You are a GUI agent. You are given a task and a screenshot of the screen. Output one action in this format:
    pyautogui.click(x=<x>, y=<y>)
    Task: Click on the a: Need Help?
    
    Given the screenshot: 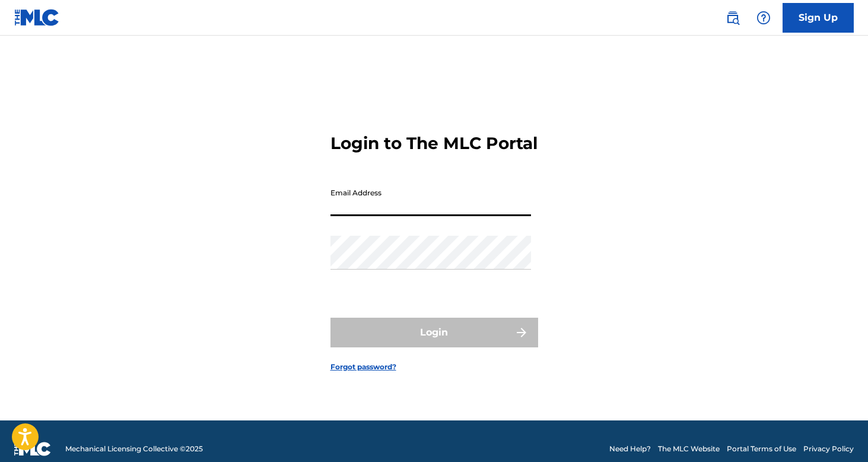 What is the action you would take?
    pyautogui.click(x=630, y=449)
    